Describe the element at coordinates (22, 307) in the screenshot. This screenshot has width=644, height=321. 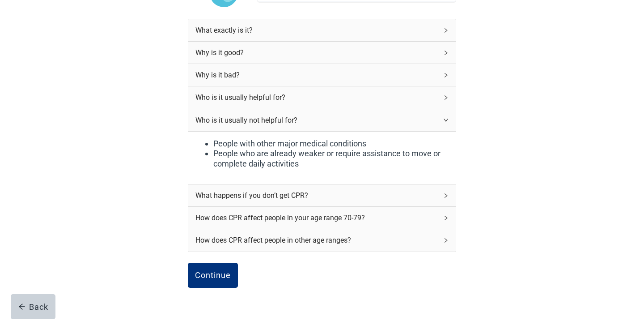
I see `span: arrow-left` at that location.